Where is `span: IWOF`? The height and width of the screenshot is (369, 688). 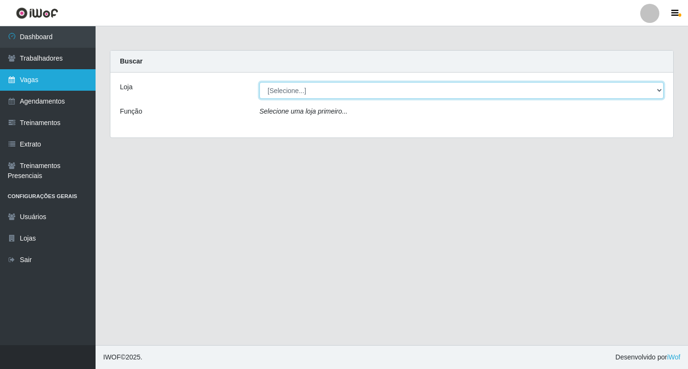
span: IWOF is located at coordinates (112, 357).